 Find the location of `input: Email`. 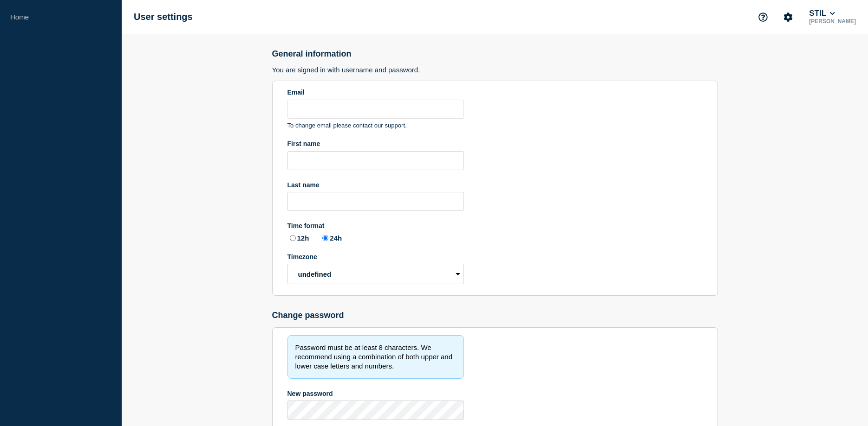

input: Email is located at coordinates (375, 109).